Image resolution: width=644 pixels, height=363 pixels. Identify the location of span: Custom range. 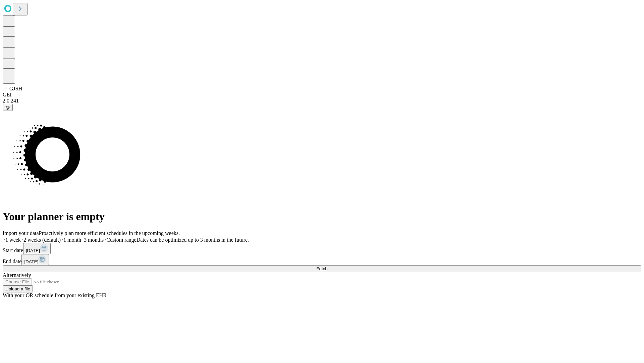
(121, 239).